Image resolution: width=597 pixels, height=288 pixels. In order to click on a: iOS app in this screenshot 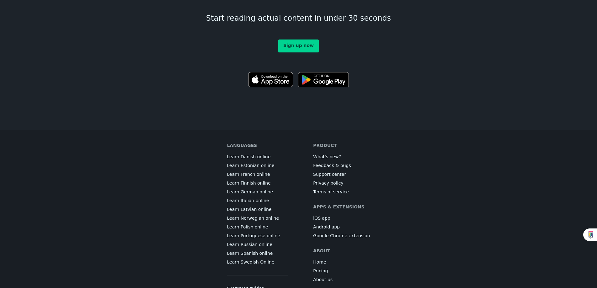, I will do `click(322, 218)`.